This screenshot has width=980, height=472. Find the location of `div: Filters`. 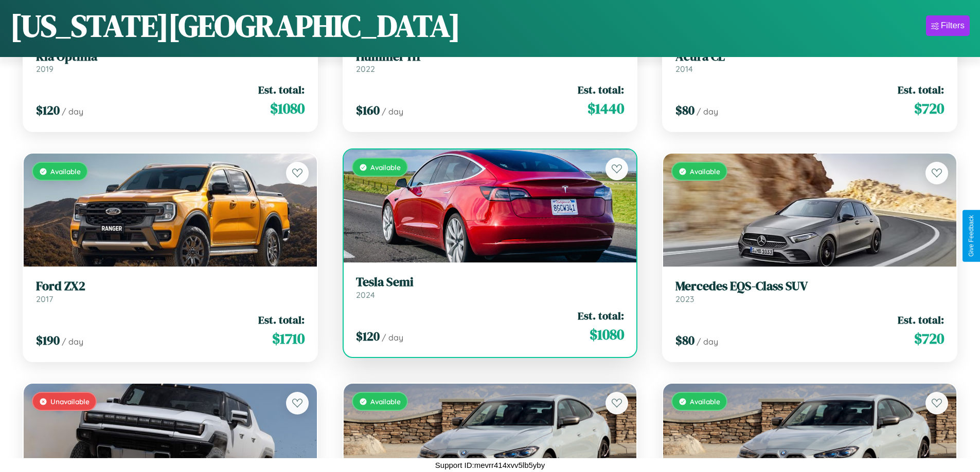

div: Filters is located at coordinates (953, 25).